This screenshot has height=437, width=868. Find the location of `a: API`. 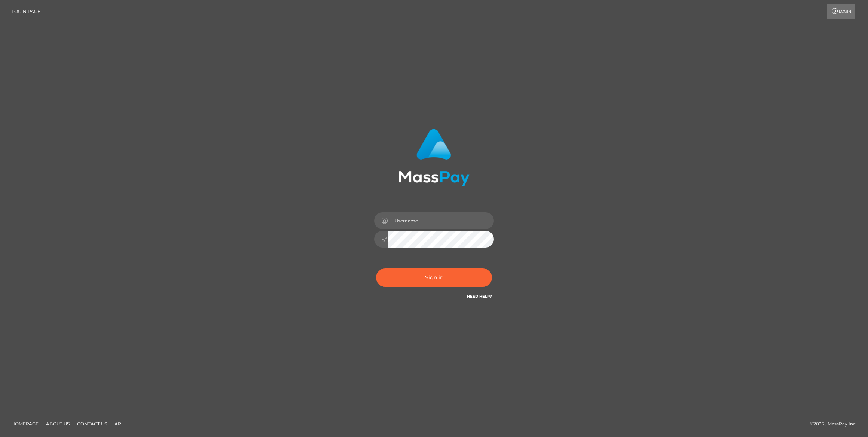

a: API is located at coordinates (119, 424).